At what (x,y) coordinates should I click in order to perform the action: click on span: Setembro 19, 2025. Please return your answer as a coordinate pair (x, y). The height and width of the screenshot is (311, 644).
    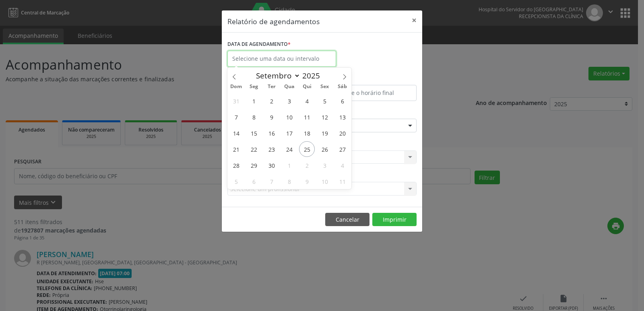
    Looking at the image, I should click on (324, 133).